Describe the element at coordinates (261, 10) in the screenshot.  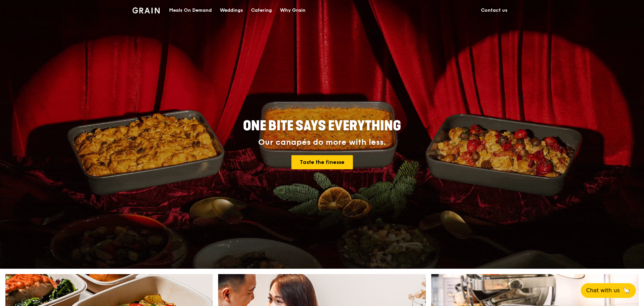
I see `div: Catering` at that location.